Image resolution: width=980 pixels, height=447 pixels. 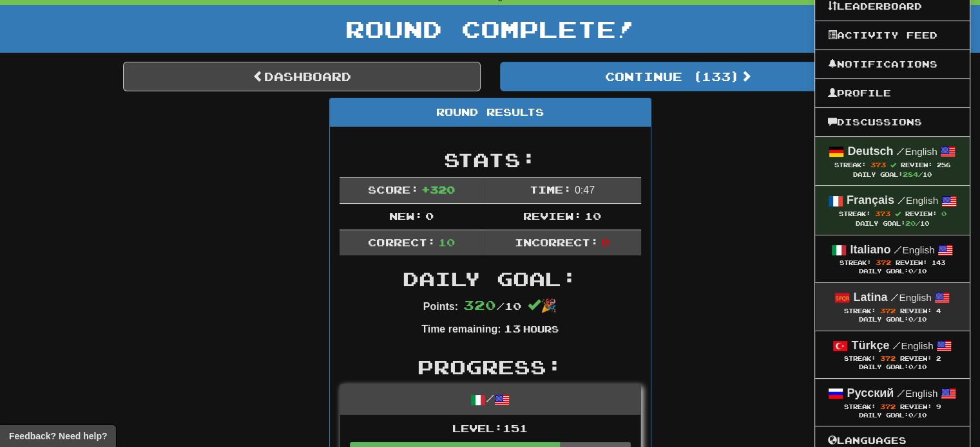 I want to click on strong: Deutsch, so click(x=870, y=151).